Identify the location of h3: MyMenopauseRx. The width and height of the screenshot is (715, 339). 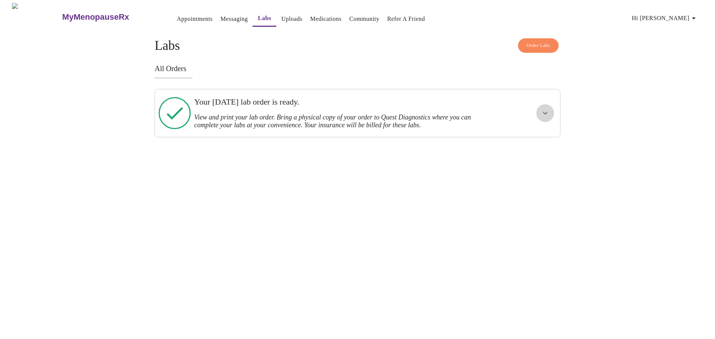
(96, 17).